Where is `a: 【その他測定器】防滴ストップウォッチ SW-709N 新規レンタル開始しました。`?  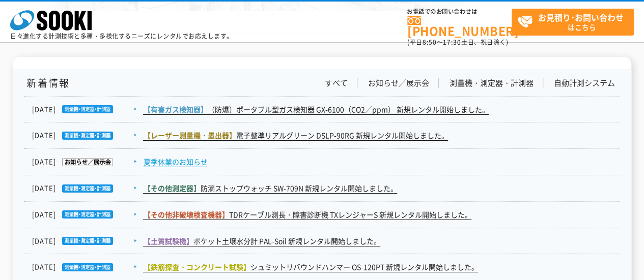
a: 【その他測定器】防滴ストップウォッチ SW-709N 新規レンタル開始しました。 is located at coordinates (270, 188).